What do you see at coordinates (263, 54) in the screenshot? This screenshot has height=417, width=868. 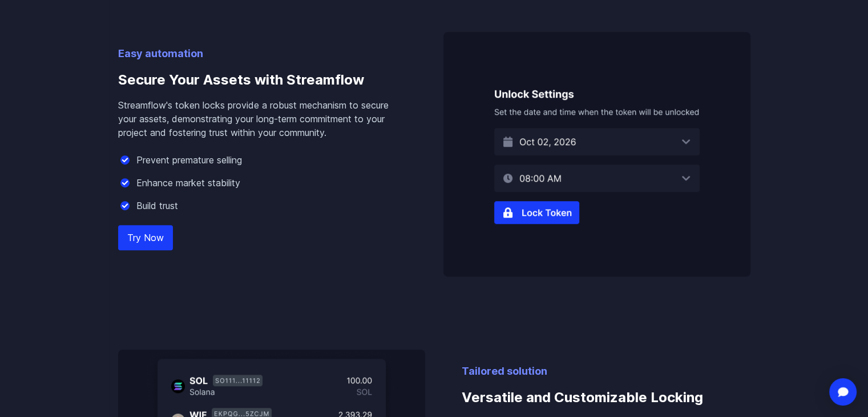 I see `p: Easy automation` at bounding box center [263, 54].